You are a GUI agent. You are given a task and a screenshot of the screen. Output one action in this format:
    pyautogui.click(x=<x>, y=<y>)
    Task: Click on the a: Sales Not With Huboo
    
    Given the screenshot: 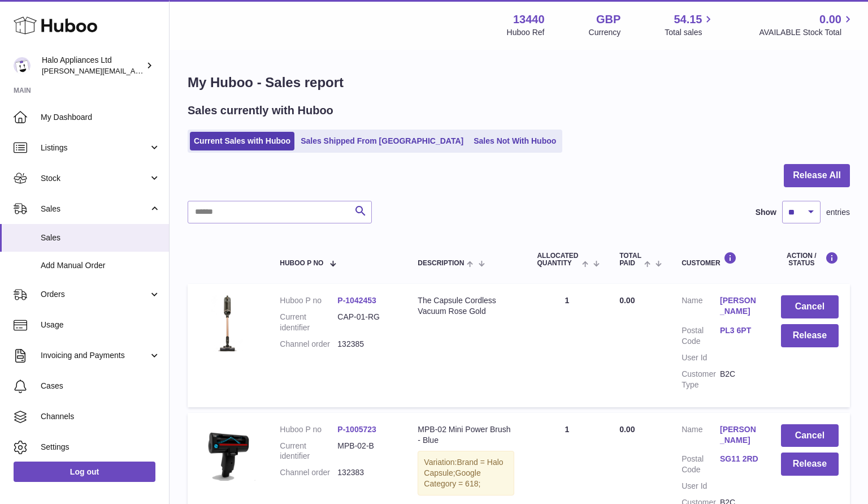 What is the action you would take?
    pyautogui.click(x=515, y=141)
    